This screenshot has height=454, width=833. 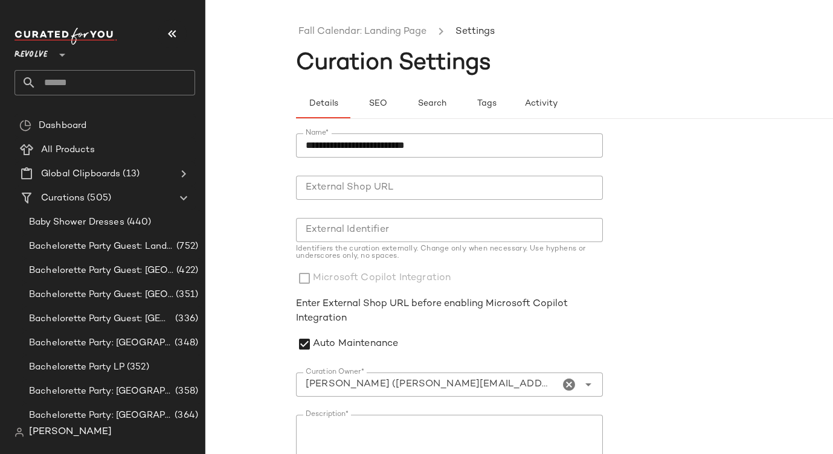 What do you see at coordinates (186, 295) in the screenshot?
I see `span: (351)` at bounding box center [186, 295].